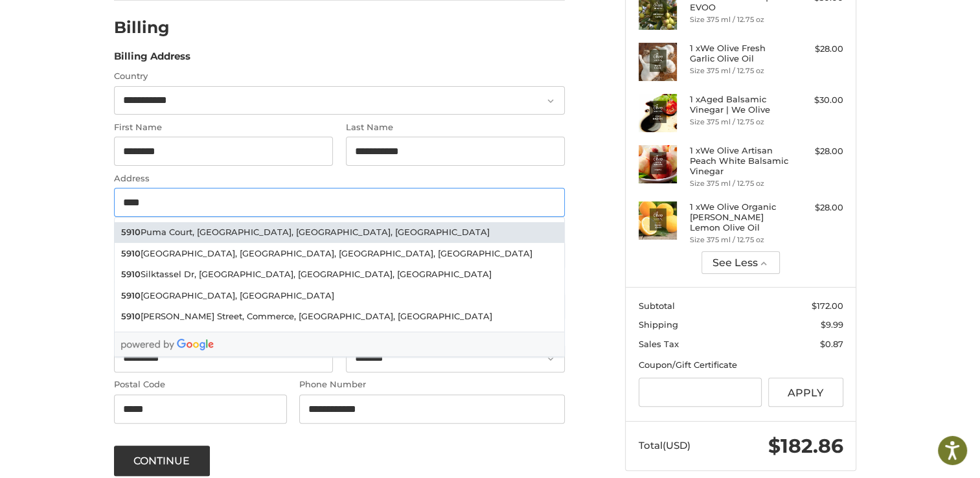 This screenshot has width=980, height=478. I want to click on div: $30.00, so click(817, 100).